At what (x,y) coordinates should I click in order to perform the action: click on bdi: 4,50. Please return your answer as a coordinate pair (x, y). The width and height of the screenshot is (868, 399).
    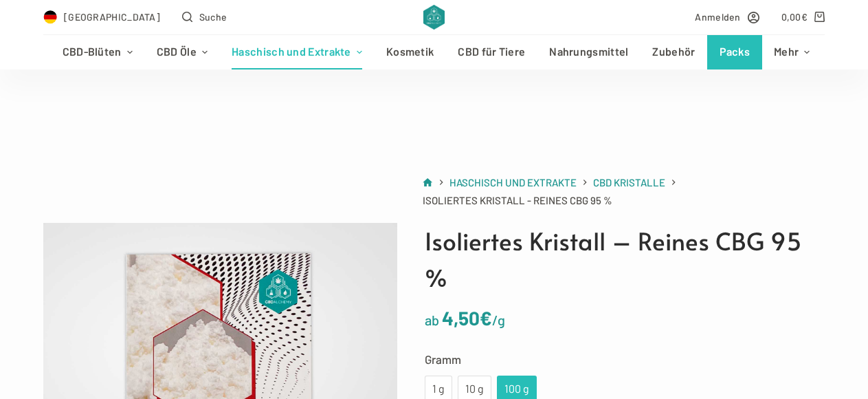
    Looking at the image, I should click on (467, 318).